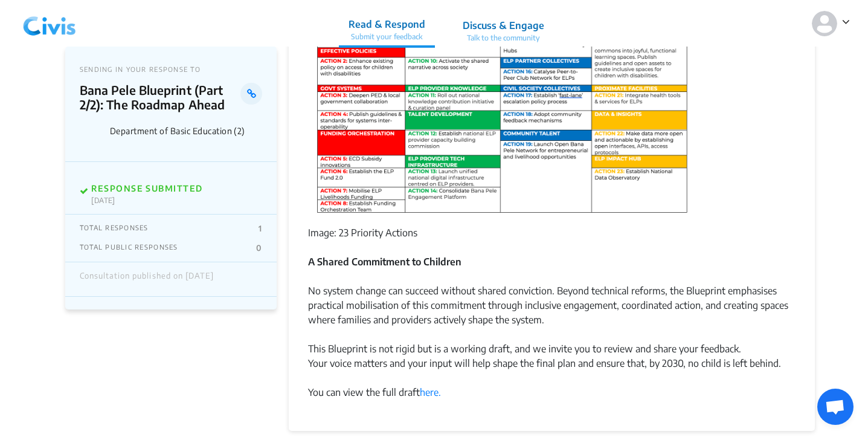 The height and width of the screenshot is (437, 868). Describe the element at coordinates (386, 24) in the screenshot. I see `p: Read & Respond` at that location.